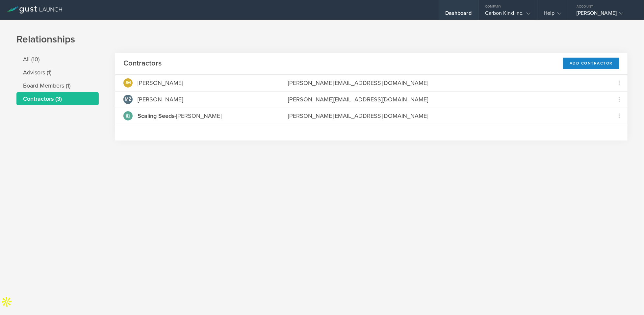 This screenshot has width=644, height=315. What do you see at coordinates (58, 98) in the screenshot?
I see `li: Contractors (3)` at bounding box center [58, 98].